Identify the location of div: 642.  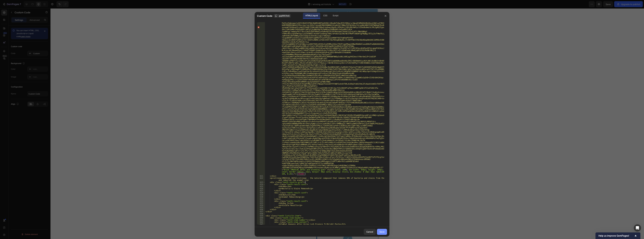
(261, 222).